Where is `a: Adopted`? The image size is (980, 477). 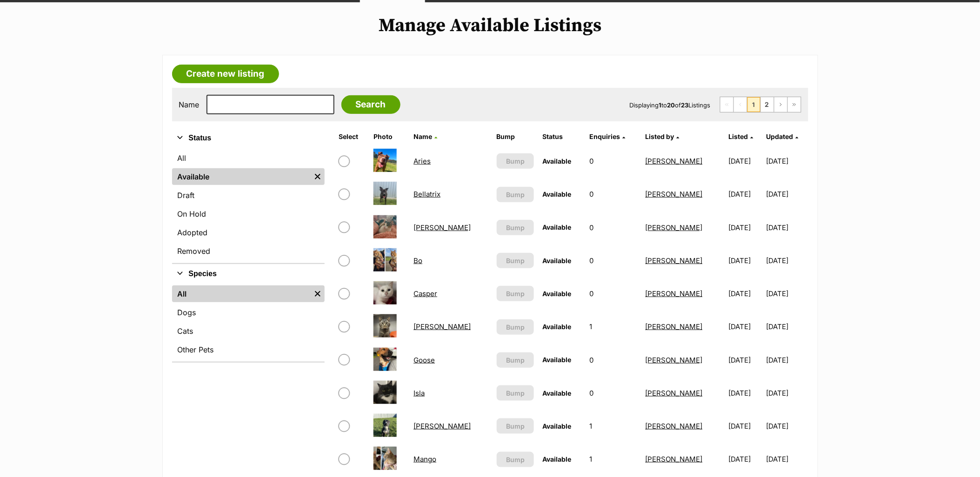
a: Adopted is located at coordinates (248, 232).